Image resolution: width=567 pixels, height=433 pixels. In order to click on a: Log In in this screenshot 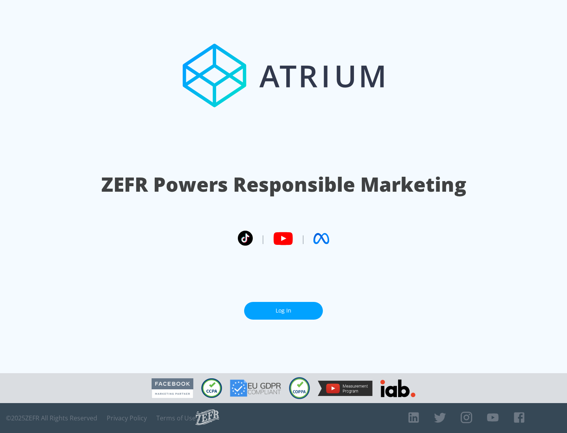, I will do `click(283, 311)`.